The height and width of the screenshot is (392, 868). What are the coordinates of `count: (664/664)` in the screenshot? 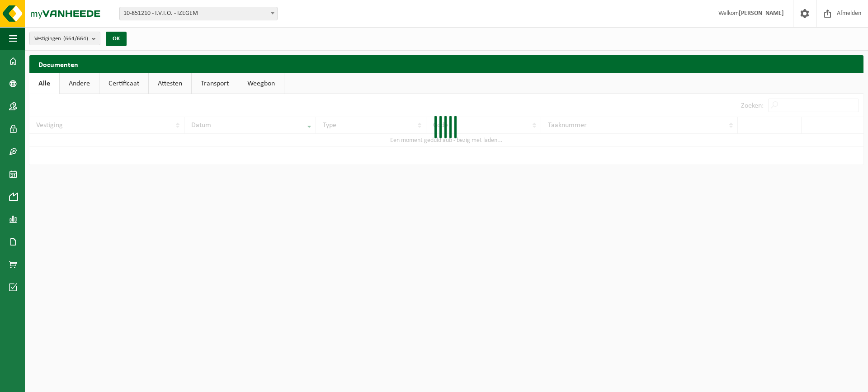 It's located at (75, 38).